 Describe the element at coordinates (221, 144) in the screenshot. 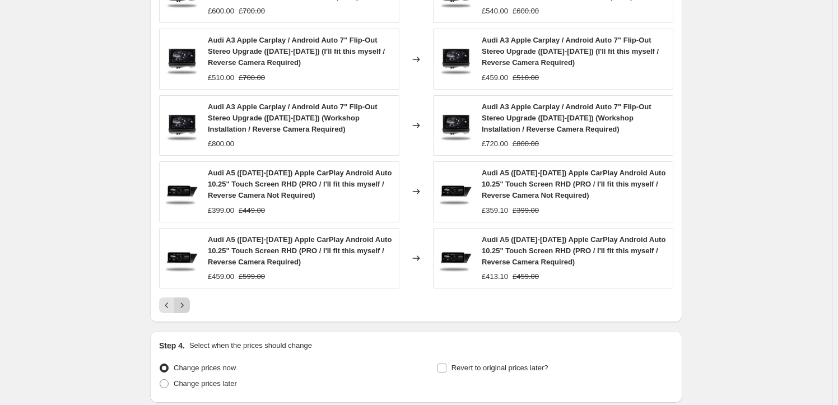

I see `div: £800.00` at that location.